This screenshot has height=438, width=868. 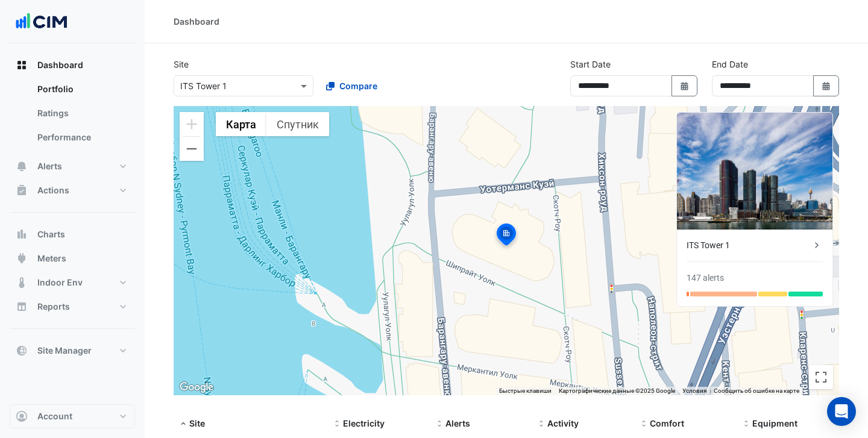 I want to click on a: Открыть эту область в Google Картах (в новом окне), so click(x=197, y=388).